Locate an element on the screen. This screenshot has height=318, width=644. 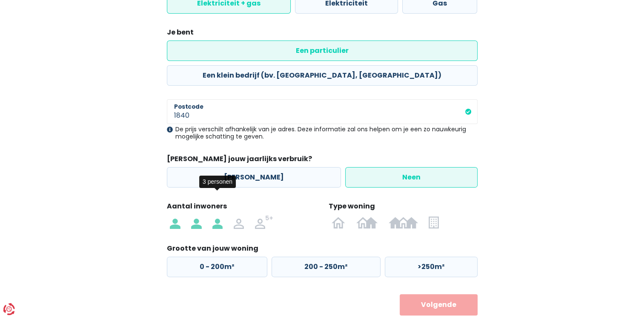
img: Open bebouwing is located at coordinates (338, 222).